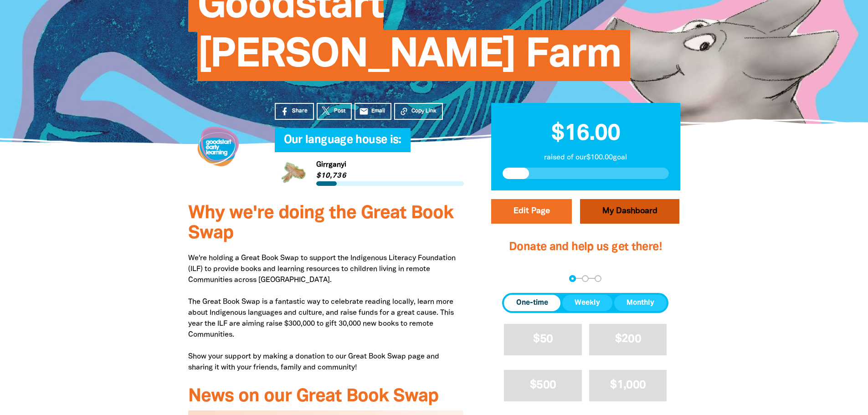  I want to click on a: My Dashboard, so click(630, 211).